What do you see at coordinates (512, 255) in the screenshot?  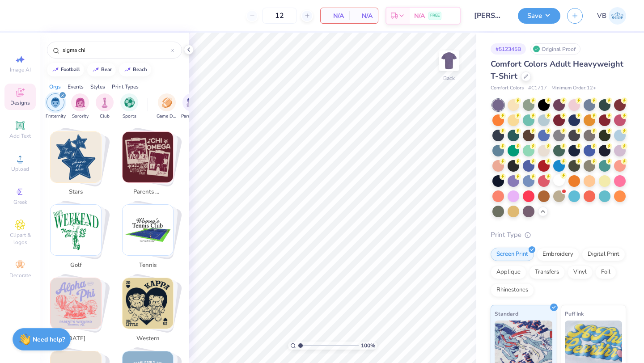 I see `div: Screen Print` at bounding box center [512, 255].